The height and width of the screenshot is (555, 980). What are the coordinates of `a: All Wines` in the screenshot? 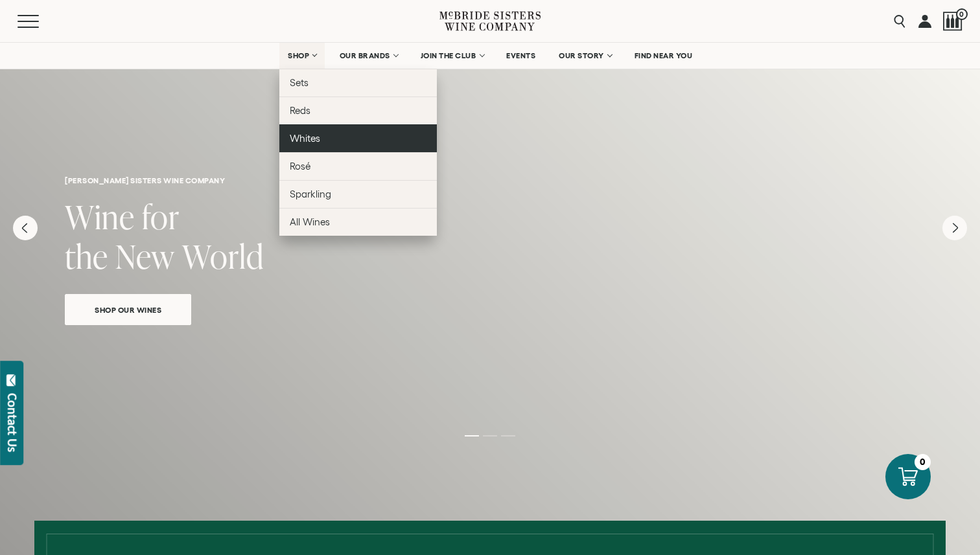 It's located at (357, 221).